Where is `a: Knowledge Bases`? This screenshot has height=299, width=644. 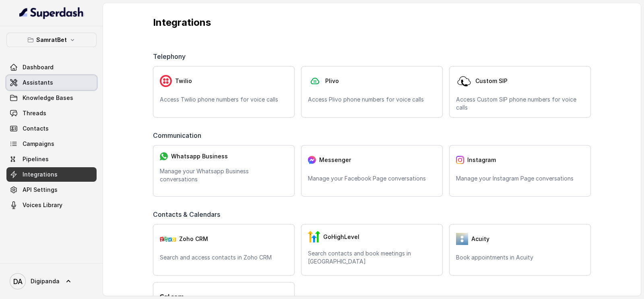 a: Knowledge Bases is located at coordinates (52, 98).